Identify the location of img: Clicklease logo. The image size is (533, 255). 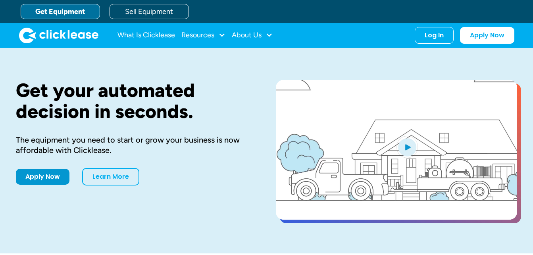
(59, 35).